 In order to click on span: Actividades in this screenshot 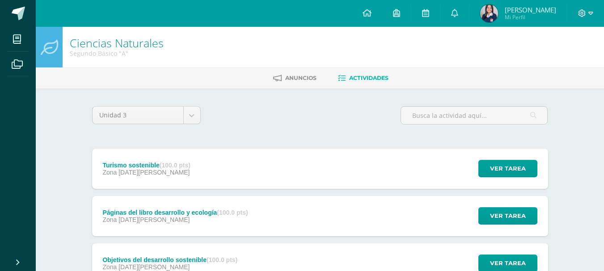, I will do `click(369, 78)`.